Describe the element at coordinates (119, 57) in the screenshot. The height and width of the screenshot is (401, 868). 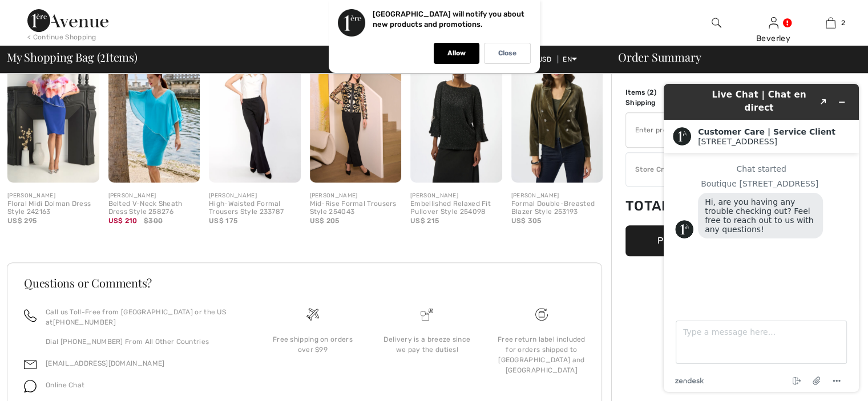
I see `h2: Customer Care | Service Client` at that location.